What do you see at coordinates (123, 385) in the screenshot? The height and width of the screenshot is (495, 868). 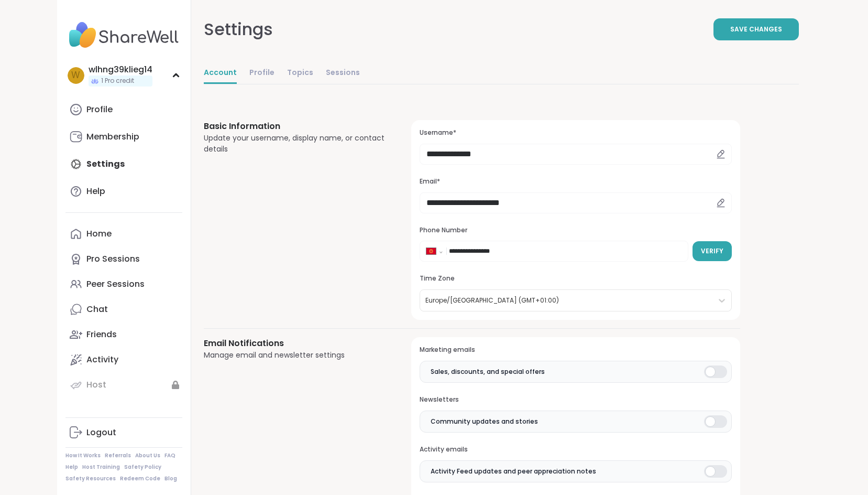 I see `a: Host` at bounding box center [123, 385].